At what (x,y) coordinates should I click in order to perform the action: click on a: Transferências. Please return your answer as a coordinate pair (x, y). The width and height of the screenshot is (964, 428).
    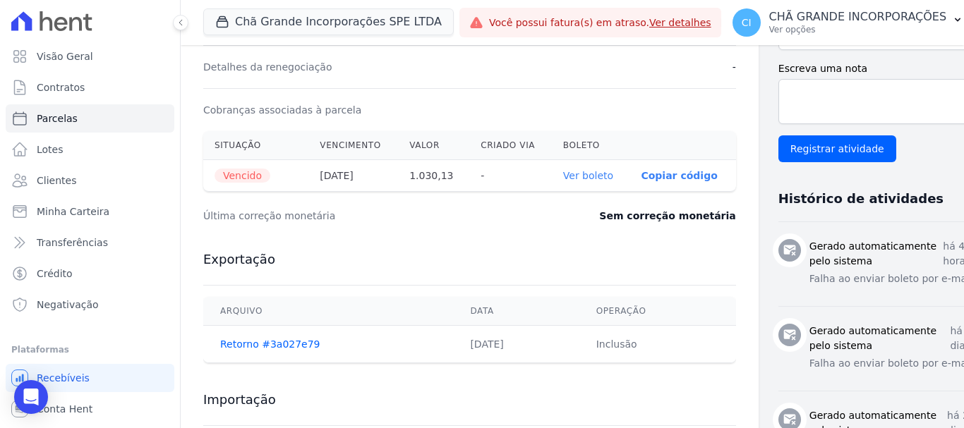
    Looking at the image, I should click on (90, 243).